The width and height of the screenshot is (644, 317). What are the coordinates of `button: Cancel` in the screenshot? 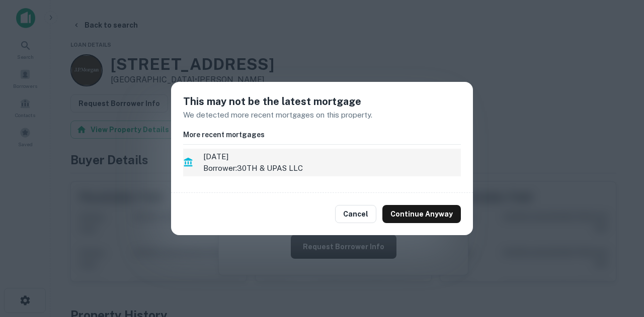 It's located at (355, 215).